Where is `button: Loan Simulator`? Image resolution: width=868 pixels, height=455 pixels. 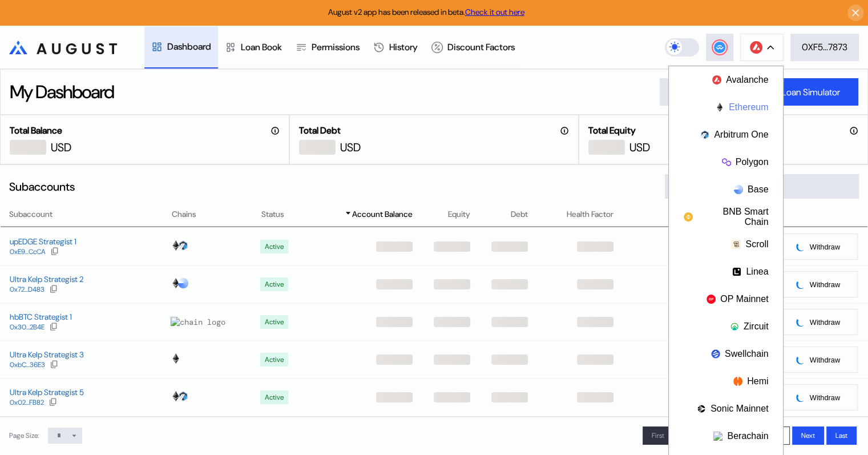
button: Loan Simulator is located at coordinates (811, 92).